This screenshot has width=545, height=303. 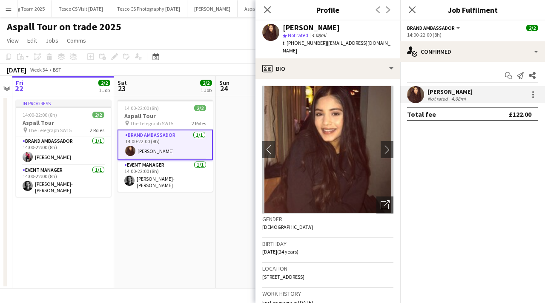 What do you see at coordinates (52, 40) in the screenshot?
I see `a: Jobs` at bounding box center [52, 40].